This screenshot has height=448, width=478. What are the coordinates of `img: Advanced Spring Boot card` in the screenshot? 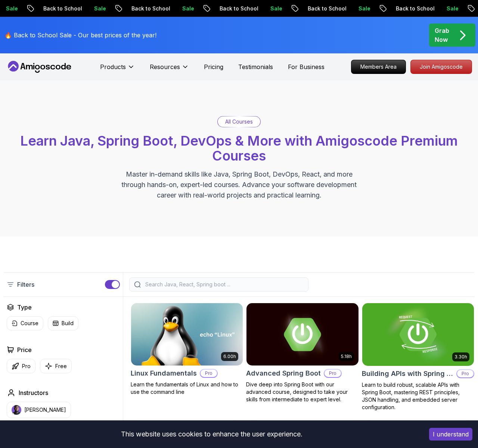 It's located at (302, 334).